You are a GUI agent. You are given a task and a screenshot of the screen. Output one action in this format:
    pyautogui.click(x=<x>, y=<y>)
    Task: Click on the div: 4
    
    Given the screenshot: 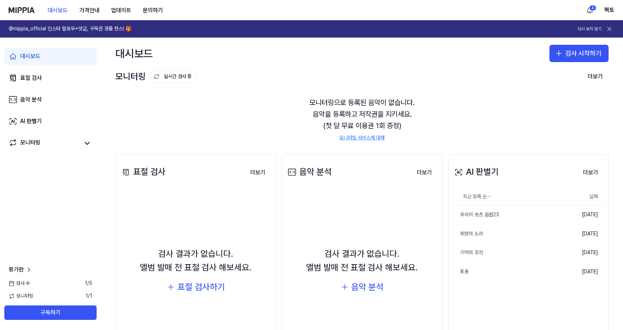 What is the action you would take?
    pyautogui.click(x=593, y=8)
    